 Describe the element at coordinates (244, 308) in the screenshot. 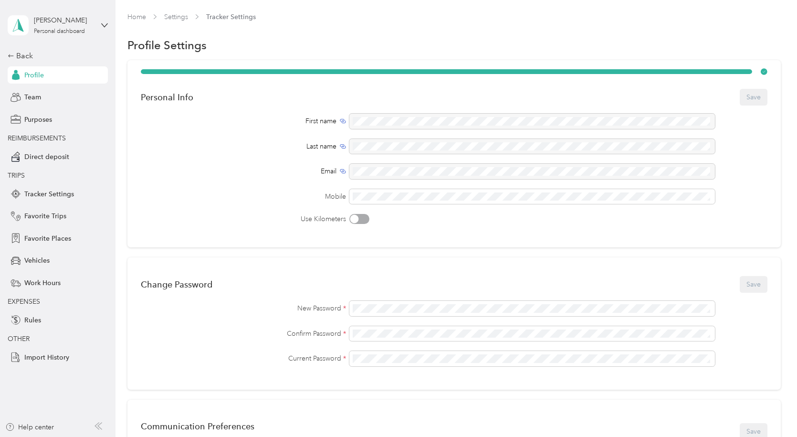

I see `label: New Password` at that location.